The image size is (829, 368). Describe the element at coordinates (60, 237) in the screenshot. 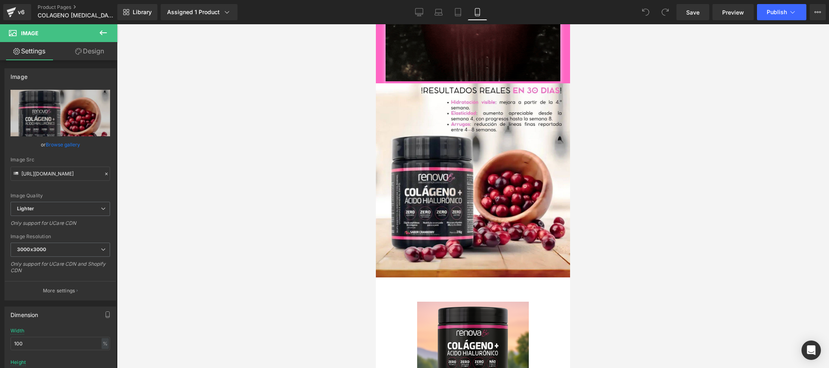

I see `div: Image Resolution` at that location.